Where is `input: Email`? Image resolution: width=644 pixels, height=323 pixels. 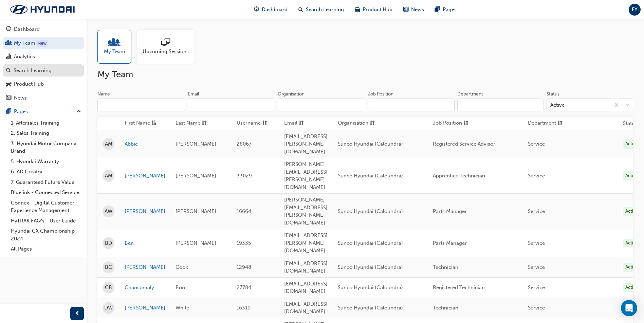
input: Email is located at coordinates (232, 105).